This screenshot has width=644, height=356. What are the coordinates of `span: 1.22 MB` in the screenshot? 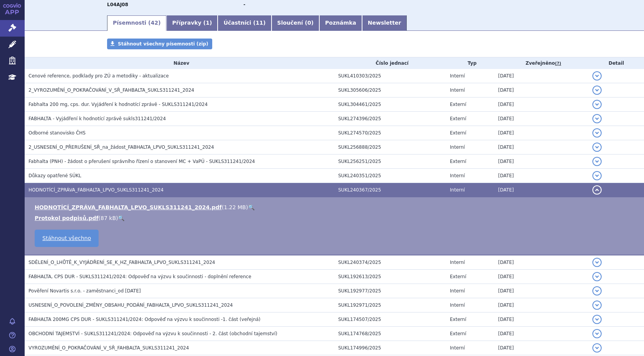 It's located at (235, 208).